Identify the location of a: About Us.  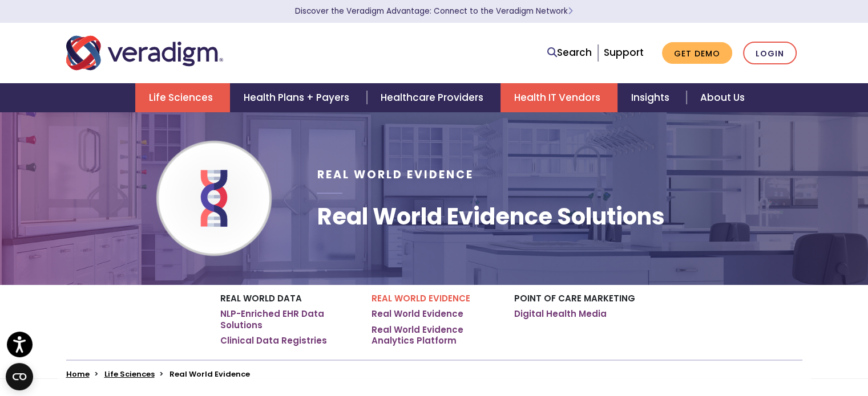
(722, 98).